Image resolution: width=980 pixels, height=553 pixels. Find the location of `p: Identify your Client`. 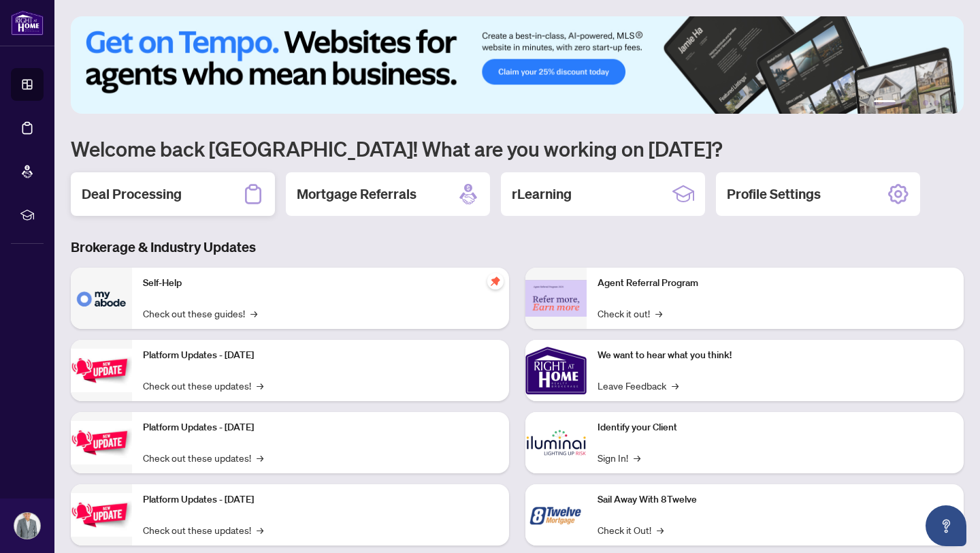

p: Identify your Client is located at coordinates (776, 427).